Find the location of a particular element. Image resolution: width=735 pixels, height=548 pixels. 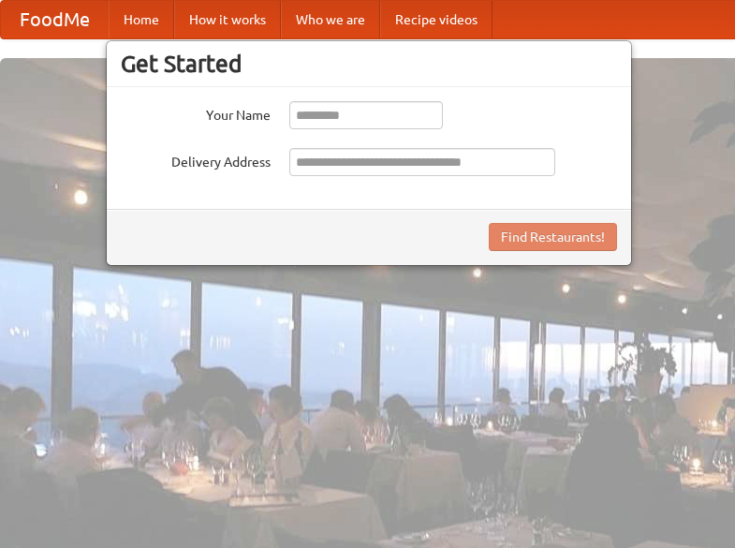

a: Recipe videos is located at coordinates (437, 20).